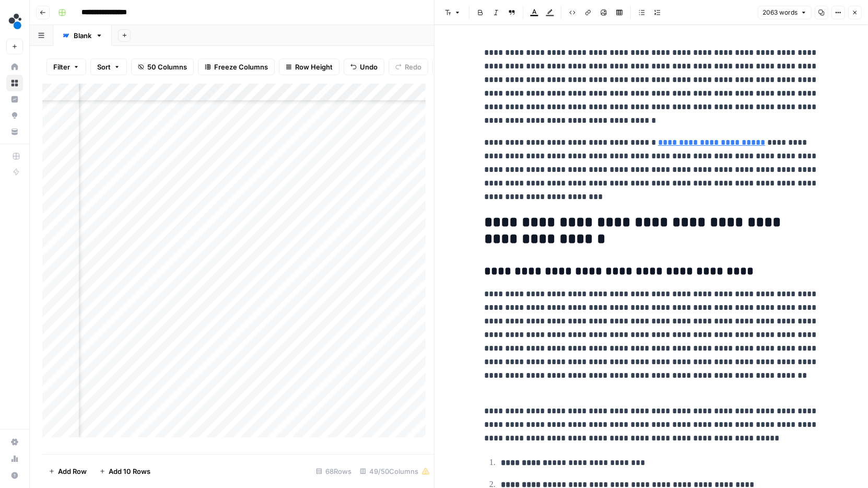 This screenshot has width=868, height=488. What do you see at coordinates (364, 67) in the screenshot?
I see `button: Undo` at bounding box center [364, 67].